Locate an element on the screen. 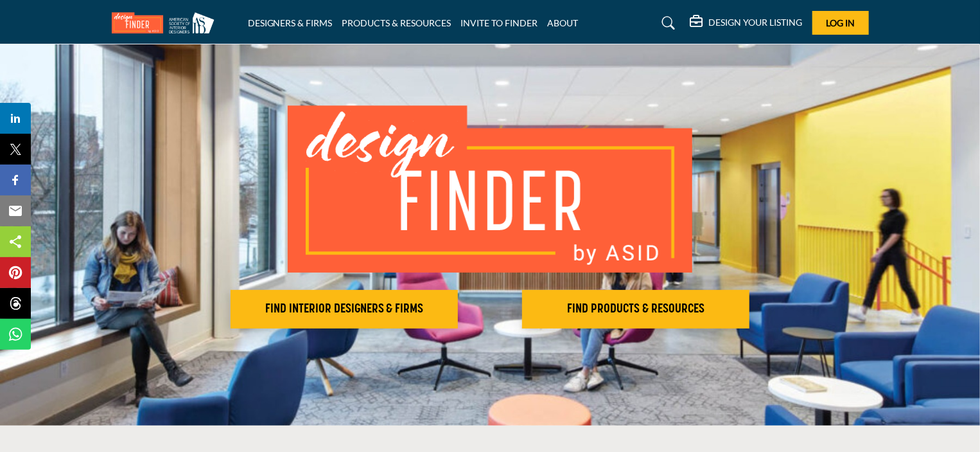 Image resolution: width=980 pixels, height=452 pixels. button: FIND INTERIOR DESIGNERS & FIRMS is located at coordinates (345, 309).